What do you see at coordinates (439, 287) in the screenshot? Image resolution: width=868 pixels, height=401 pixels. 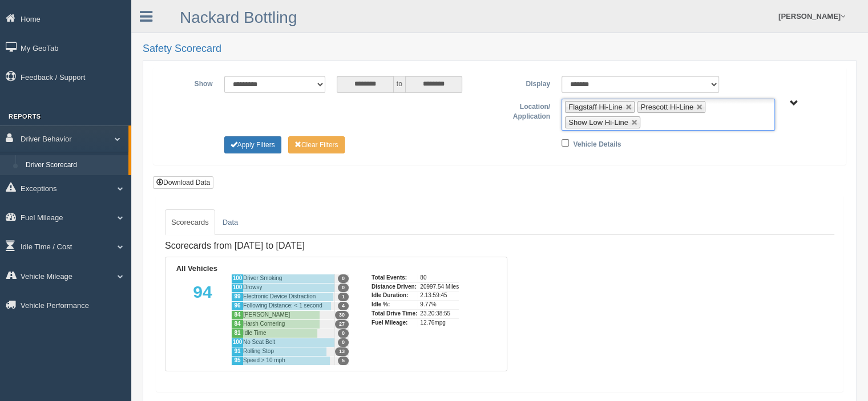 I see `div: 20997.54 Miles` at bounding box center [439, 287].